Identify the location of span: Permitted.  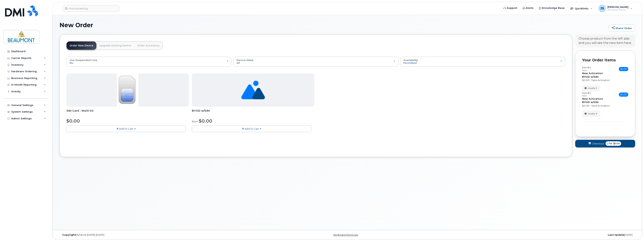
(410, 63).